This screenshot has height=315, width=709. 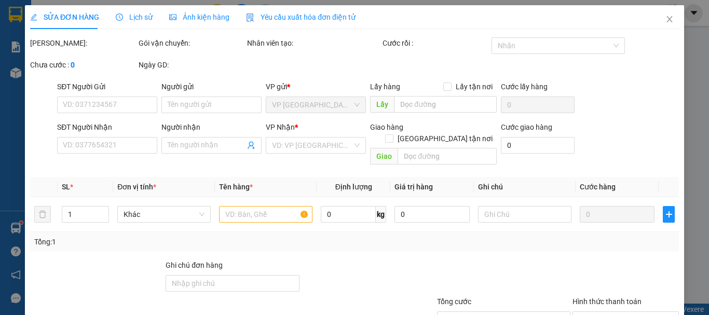 I want to click on input: Ghi Chú, so click(x=525, y=214).